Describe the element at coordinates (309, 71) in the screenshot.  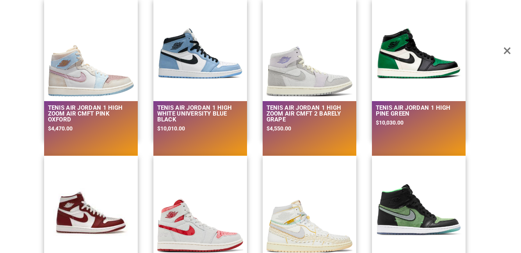
I see `img: Tenis Air Jordan 1 High Zoom Air Cmft 2 Barely Grape` at that location.